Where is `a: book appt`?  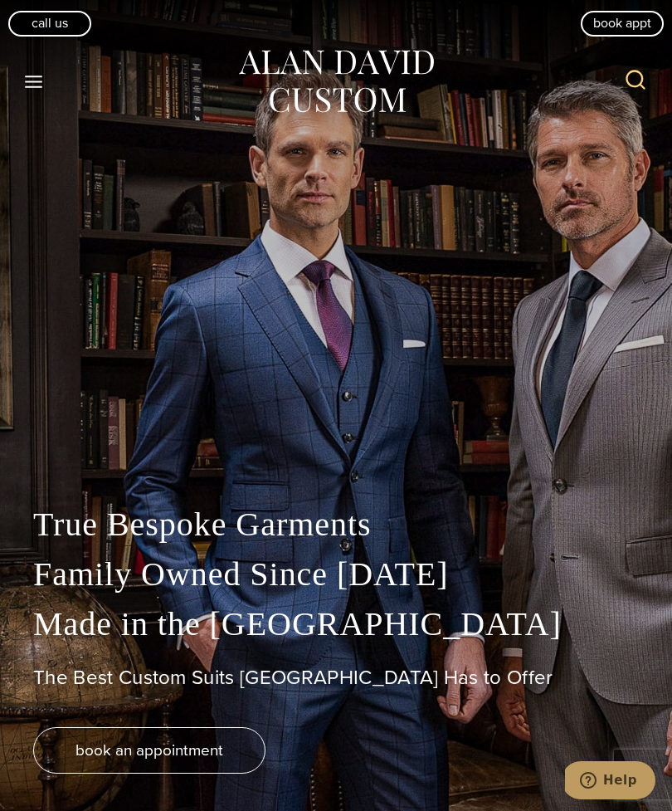
a: book appt is located at coordinates (622, 23).